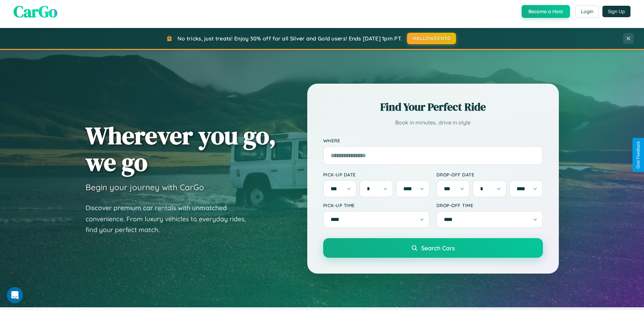 The height and width of the screenshot is (310, 644). Describe the element at coordinates (638, 155) in the screenshot. I see `div: Give Feedback` at that location.